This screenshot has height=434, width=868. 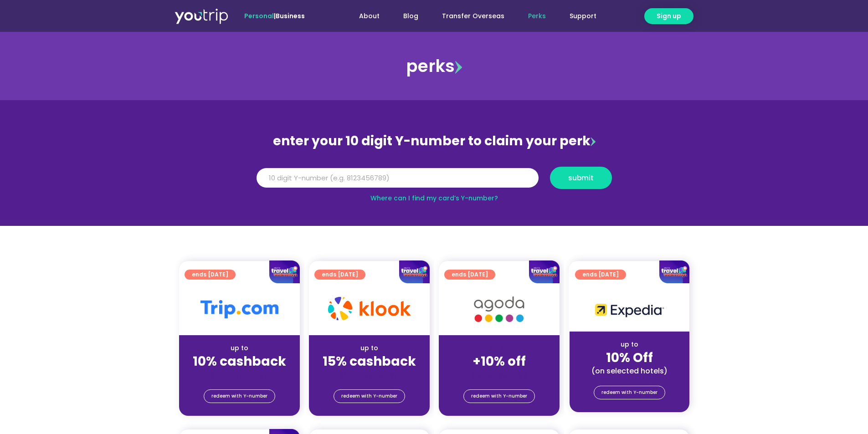 What do you see at coordinates (369, 361) in the screenshot?
I see `strong: 15% cashback` at bounding box center [369, 361].